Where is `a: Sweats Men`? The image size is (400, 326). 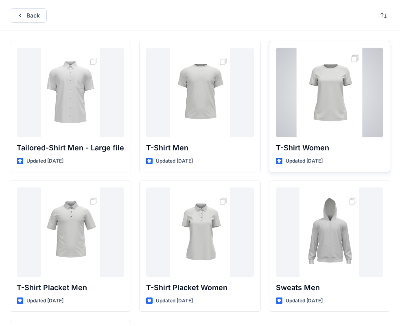
a: Sweats Men is located at coordinates (330, 232).